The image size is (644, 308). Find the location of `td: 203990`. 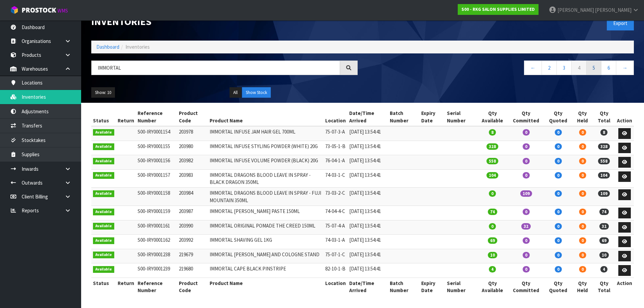

td: 203990 is located at coordinates (193, 227).